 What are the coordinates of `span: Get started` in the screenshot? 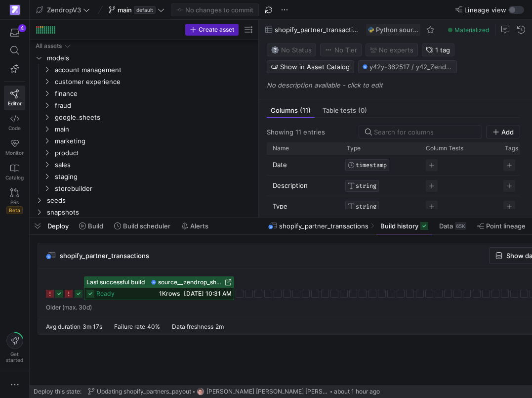 It's located at (14, 357).